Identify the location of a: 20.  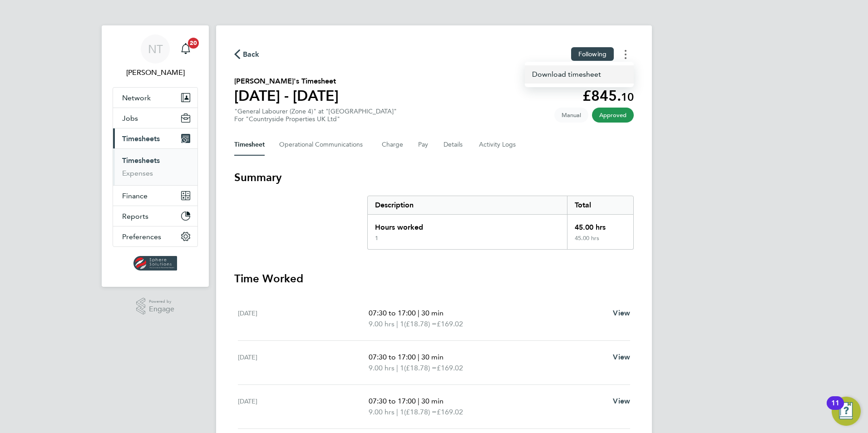
(186, 49).